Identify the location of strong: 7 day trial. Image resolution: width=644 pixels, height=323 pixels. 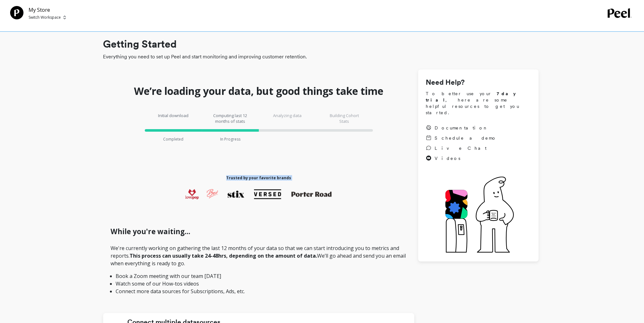
(473, 97).